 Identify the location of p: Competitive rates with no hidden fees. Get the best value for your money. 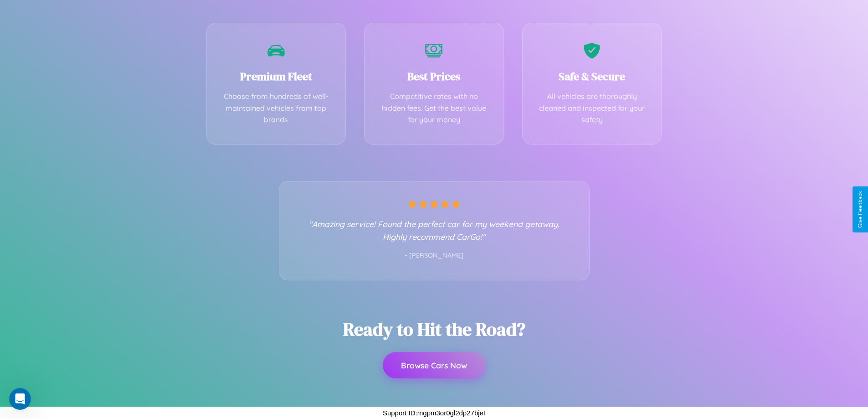
(434, 108).